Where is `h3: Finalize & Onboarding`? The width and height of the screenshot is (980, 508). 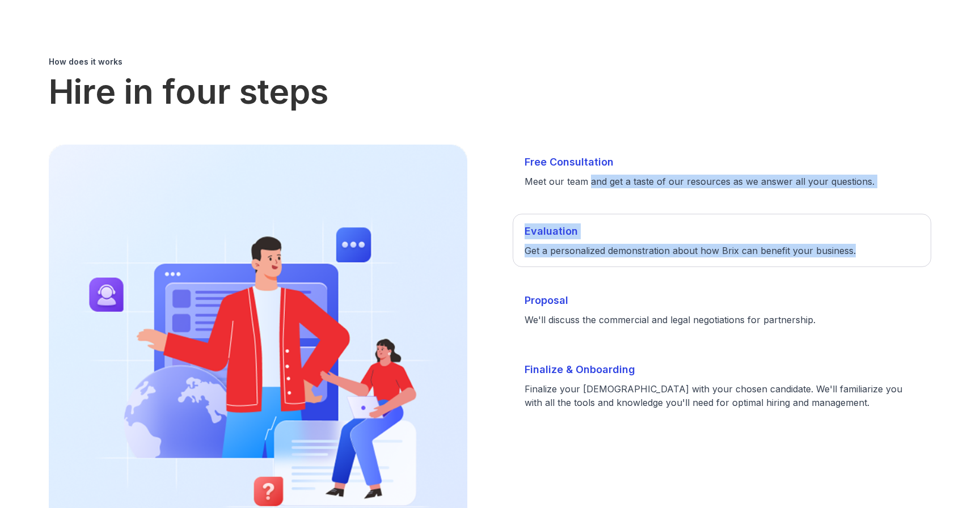 h3: Finalize & Onboarding is located at coordinates (722, 370).